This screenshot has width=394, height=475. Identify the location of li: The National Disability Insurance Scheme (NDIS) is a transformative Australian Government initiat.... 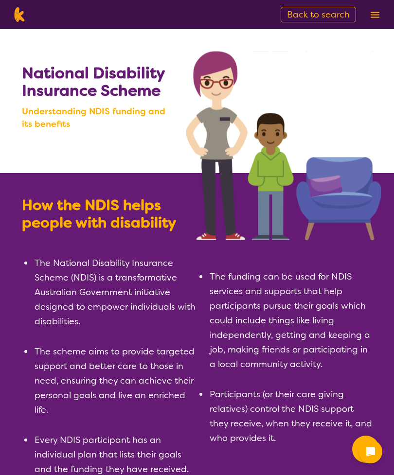
(115, 292).